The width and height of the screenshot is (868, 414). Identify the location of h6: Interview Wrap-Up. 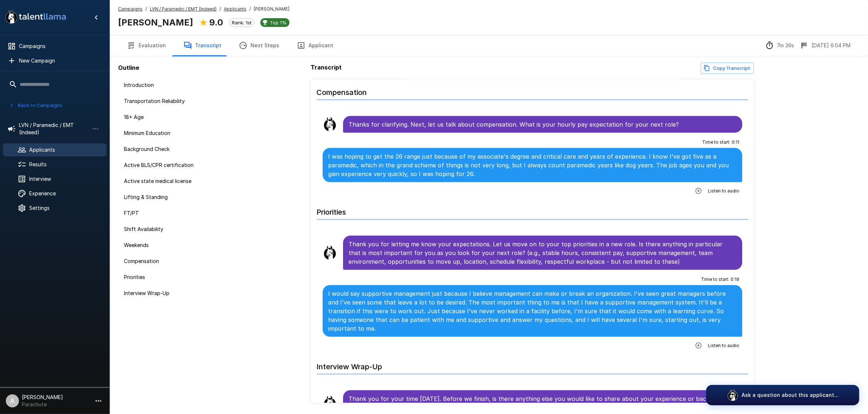
(532, 364).